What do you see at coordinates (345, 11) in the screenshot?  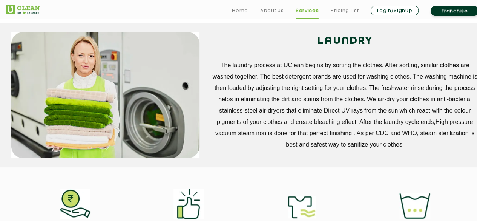 I see `a: Pricing List` at bounding box center [345, 11].